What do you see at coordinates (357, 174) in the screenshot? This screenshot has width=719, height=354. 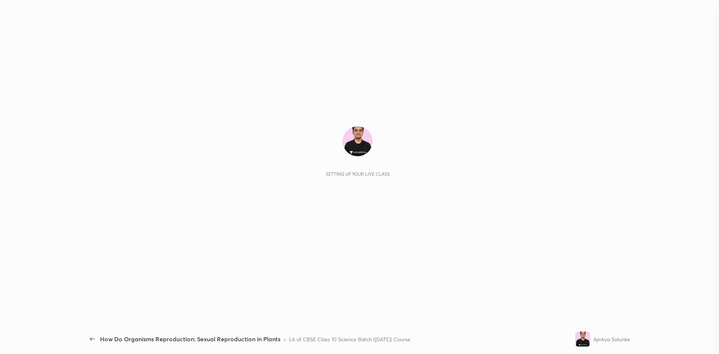 I see `div: Setting up your live class` at bounding box center [357, 174].